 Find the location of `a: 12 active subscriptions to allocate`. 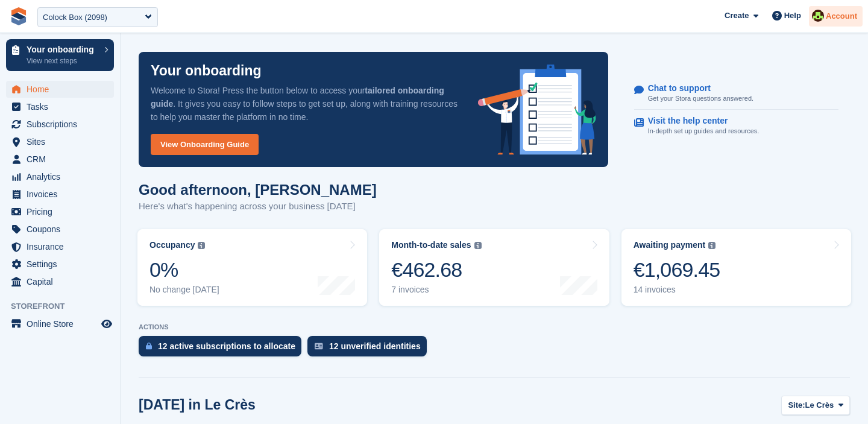

a: 12 active subscriptions to allocate is located at coordinates (223, 349).